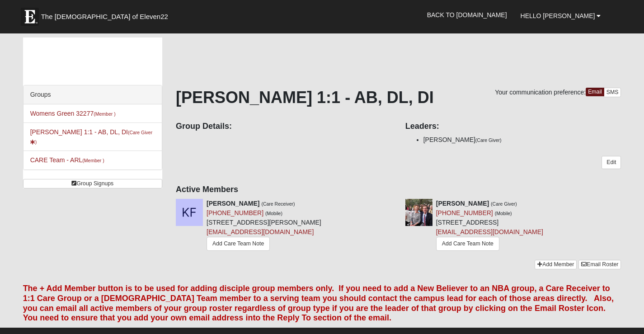  What do you see at coordinates (612, 92) in the screenshot?
I see `a: SMS` at bounding box center [612, 92].